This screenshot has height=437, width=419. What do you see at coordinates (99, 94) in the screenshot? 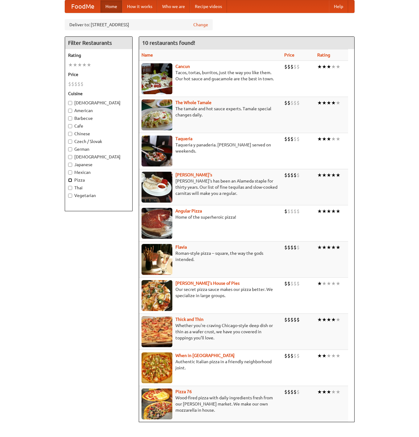
I see `h5: Cuisine` at bounding box center [99, 94].